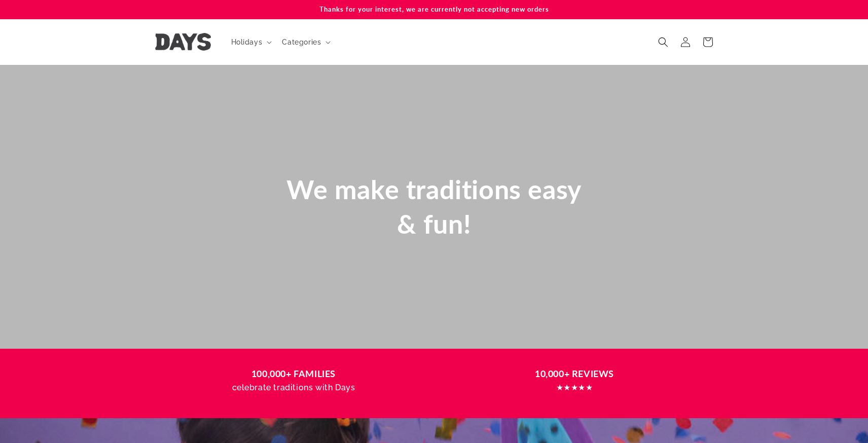 This screenshot has width=868, height=443. What do you see at coordinates (663, 42) in the screenshot?
I see `summary: Search` at bounding box center [663, 42].